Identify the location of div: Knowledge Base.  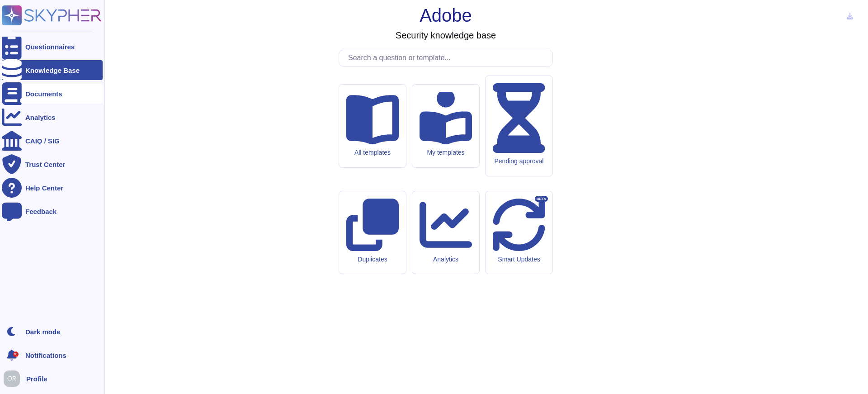
(53, 70).